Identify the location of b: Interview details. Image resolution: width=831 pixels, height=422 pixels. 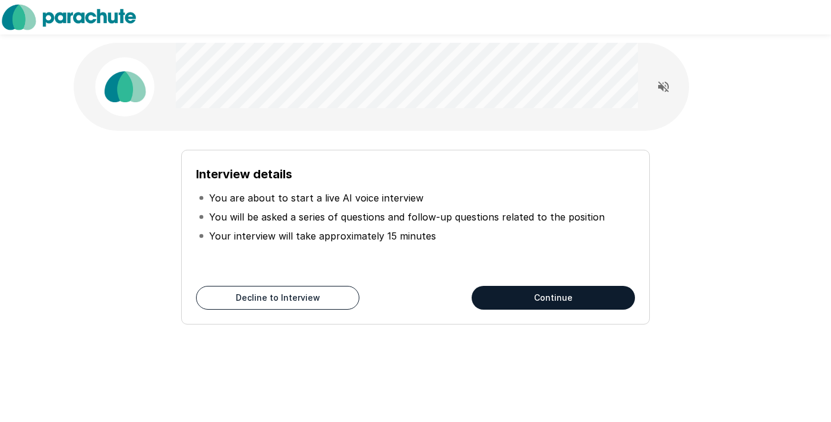
(244, 174).